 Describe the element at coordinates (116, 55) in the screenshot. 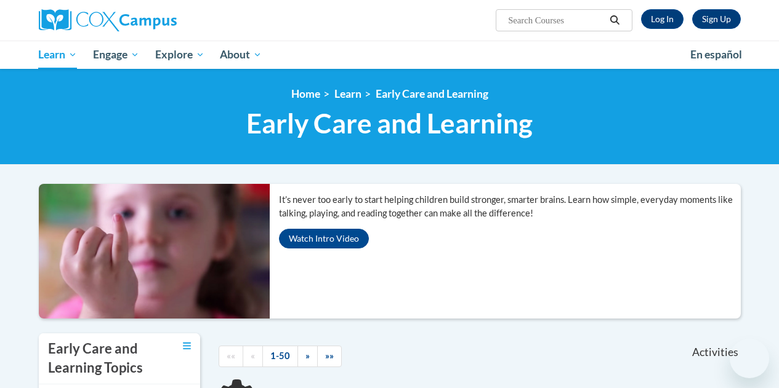

I see `span: Engage` at that location.